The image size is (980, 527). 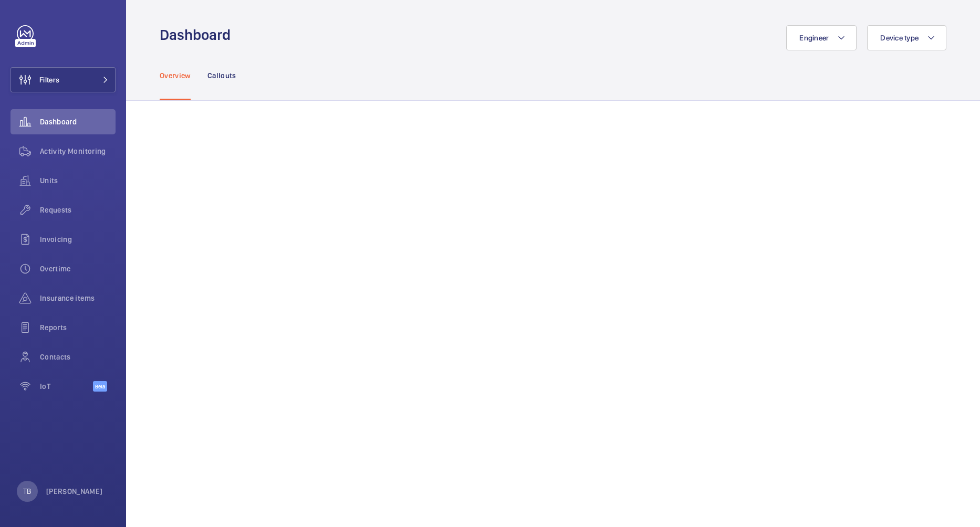 What do you see at coordinates (78, 356) in the screenshot?
I see `span: Contacts` at bounding box center [78, 356].